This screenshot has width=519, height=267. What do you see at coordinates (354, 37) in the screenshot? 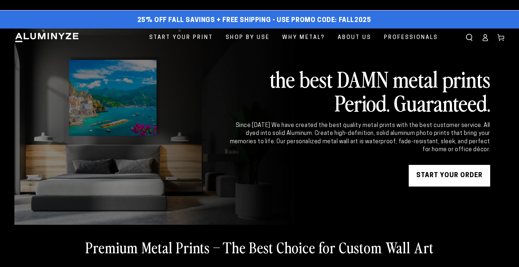
I see `span: About Us` at bounding box center [354, 37].